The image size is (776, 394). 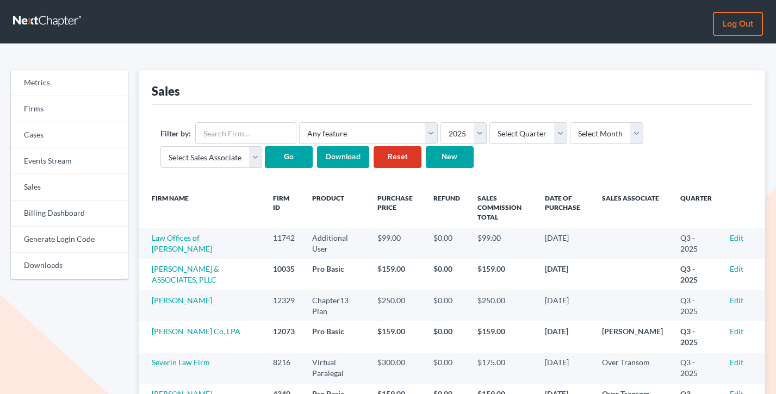 I want to click on th: Date of Purchase, so click(x=564, y=208).